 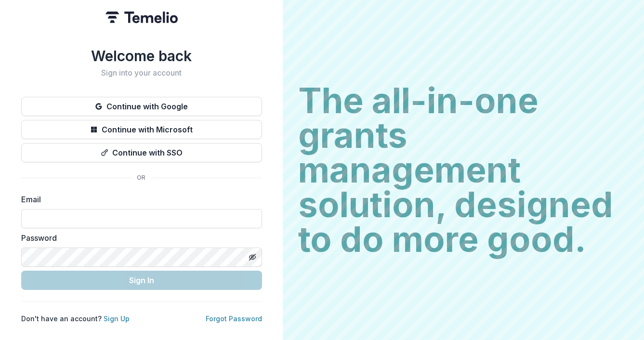 I want to click on button: Continue with Microsoft, so click(x=141, y=130).